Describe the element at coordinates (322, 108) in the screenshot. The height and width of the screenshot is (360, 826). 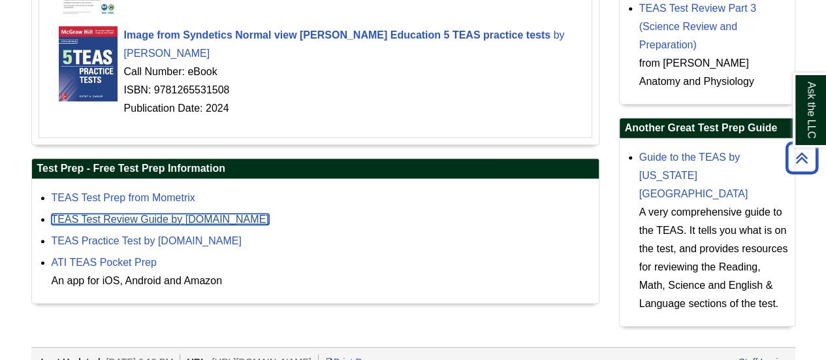
I see `div: Publication Date: 2024` at that location.